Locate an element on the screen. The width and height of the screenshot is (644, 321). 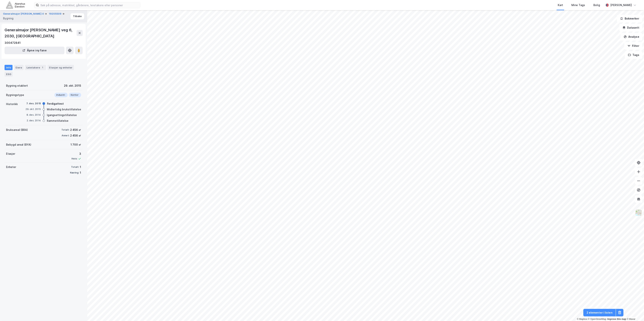
div: Næring: is located at coordinates (74, 173).